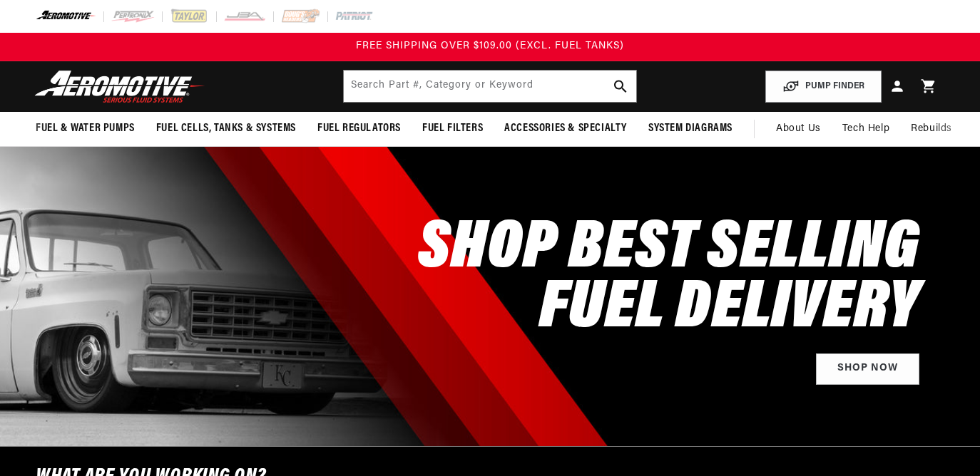 This screenshot has width=980, height=476. Describe the element at coordinates (798, 129) in the screenshot. I see `a: About Us` at that location.